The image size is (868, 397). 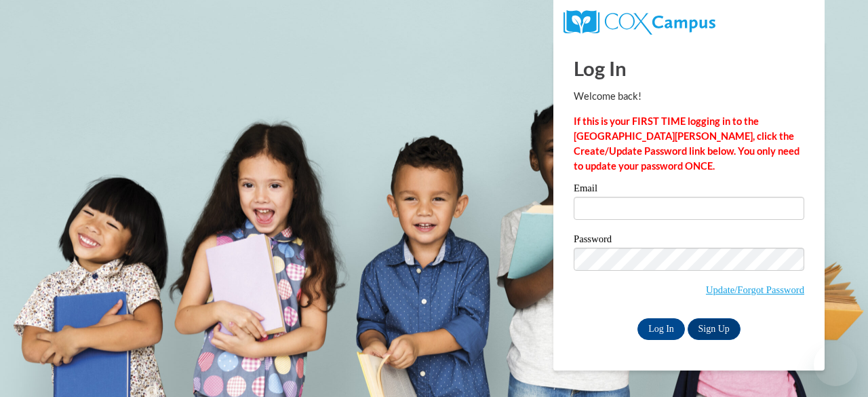 I want to click on p: Welcome back!, so click(x=689, y=97).